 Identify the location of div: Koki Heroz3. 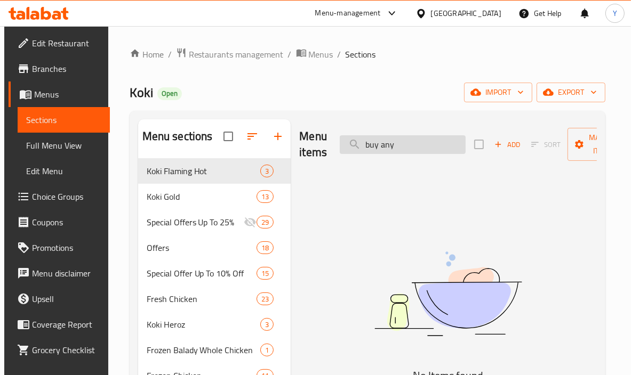
(214, 325).